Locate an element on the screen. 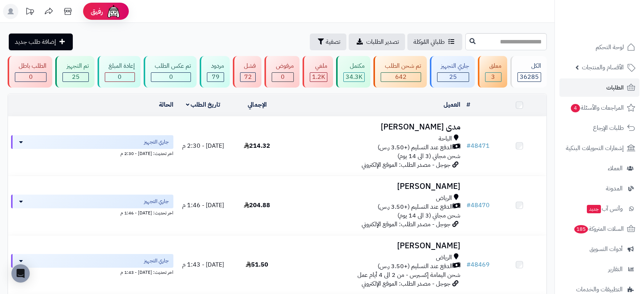 The width and height of the screenshot is (644, 294). img: logo-2.png is located at coordinates (614, 29).